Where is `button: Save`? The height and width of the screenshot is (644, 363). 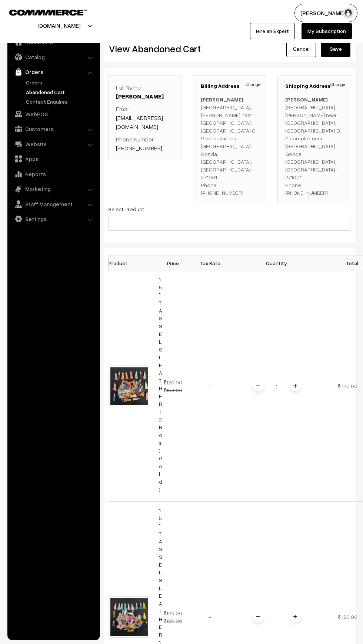
button: Save is located at coordinates (335, 49).